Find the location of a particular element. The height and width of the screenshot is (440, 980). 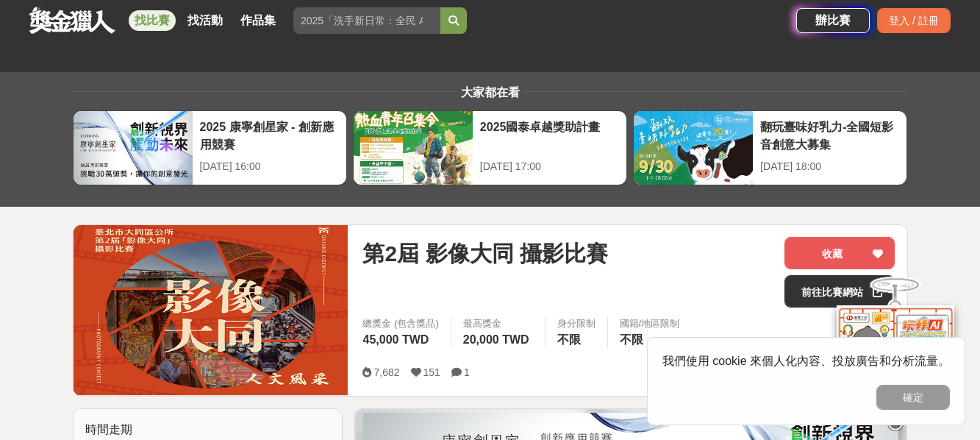

span: 第2屆 影像大同 攝影比賽 is located at coordinates (485, 253).